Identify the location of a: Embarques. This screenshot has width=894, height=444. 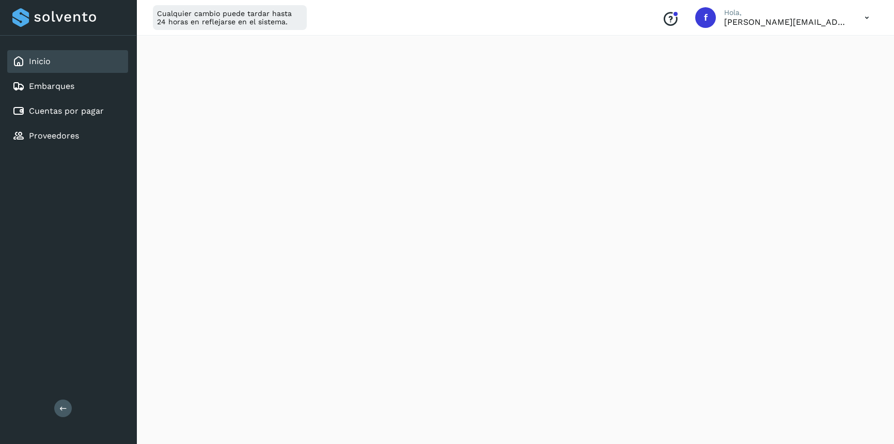
(52, 86).